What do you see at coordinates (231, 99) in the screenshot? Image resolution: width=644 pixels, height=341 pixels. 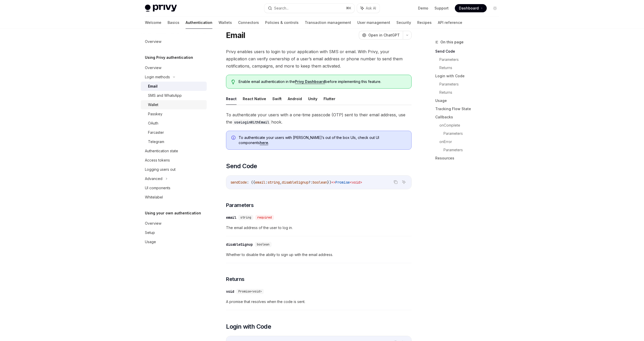 I see `button: React` at bounding box center [231, 99].